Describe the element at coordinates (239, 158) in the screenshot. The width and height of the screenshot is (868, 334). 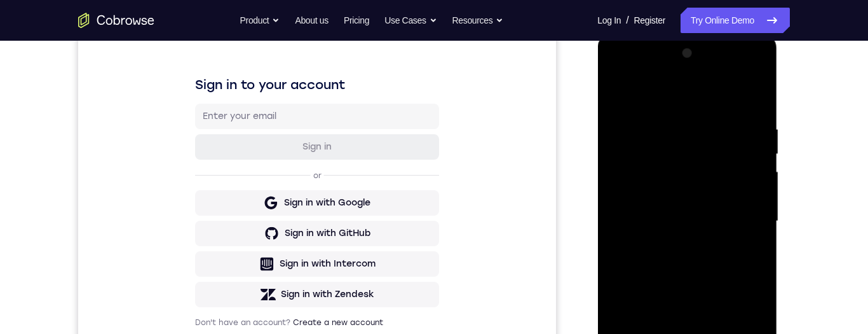
I see `button: Sign in` at that location.